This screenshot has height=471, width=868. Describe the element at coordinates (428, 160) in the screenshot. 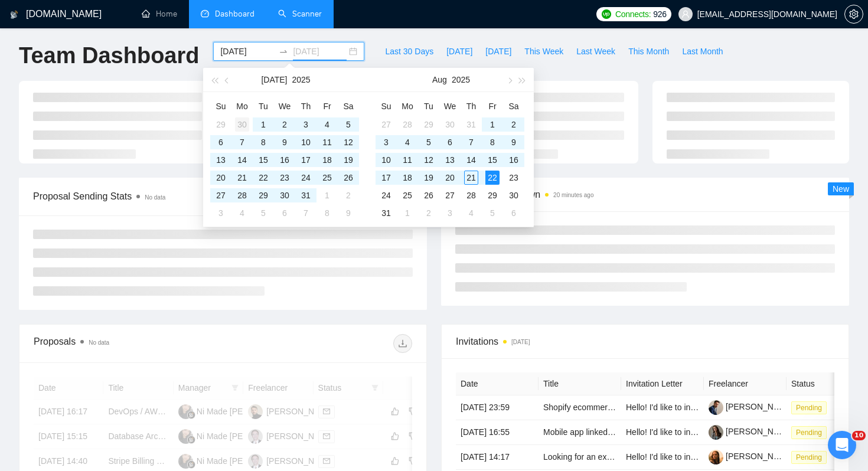

I see `td: 2025-08-12` at that location.